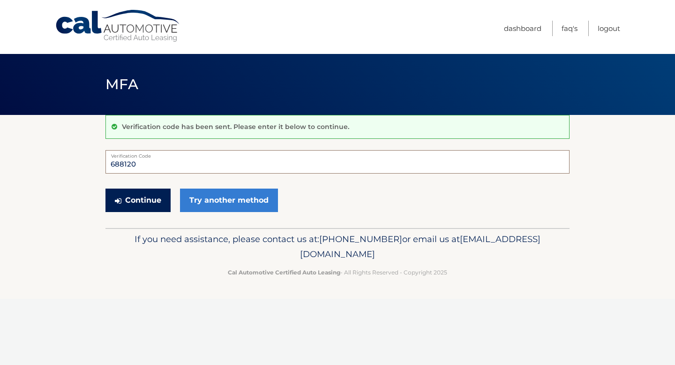 The height and width of the screenshot is (365, 675). What do you see at coordinates (229, 200) in the screenshot?
I see `a: Try another method` at bounding box center [229, 200].